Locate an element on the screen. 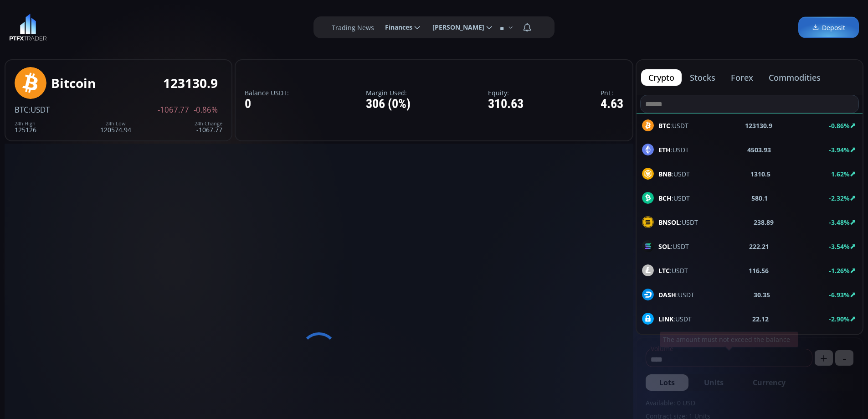 The image size is (868, 419). span: Deposit is located at coordinates (828, 27).